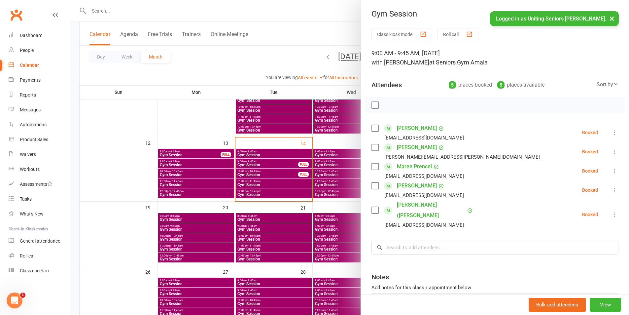 This screenshot has width=629, height=315. Describe the element at coordinates (30, 110) in the screenshot. I see `div: Messages` at that location.